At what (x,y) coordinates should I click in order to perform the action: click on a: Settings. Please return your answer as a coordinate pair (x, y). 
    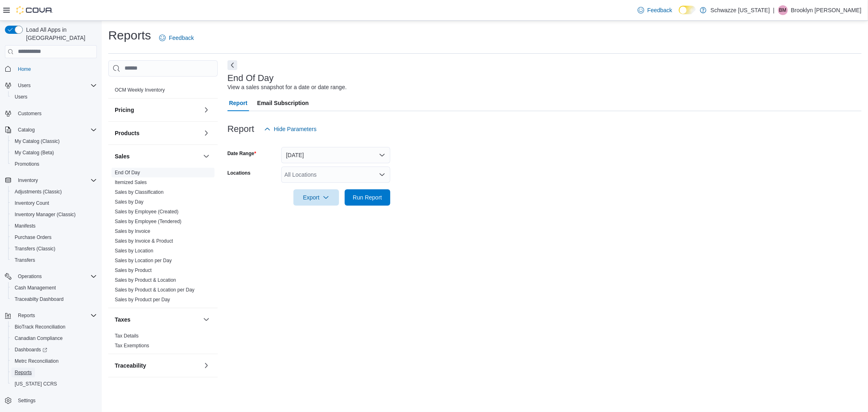
    Looking at the image, I should click on (26, 401).